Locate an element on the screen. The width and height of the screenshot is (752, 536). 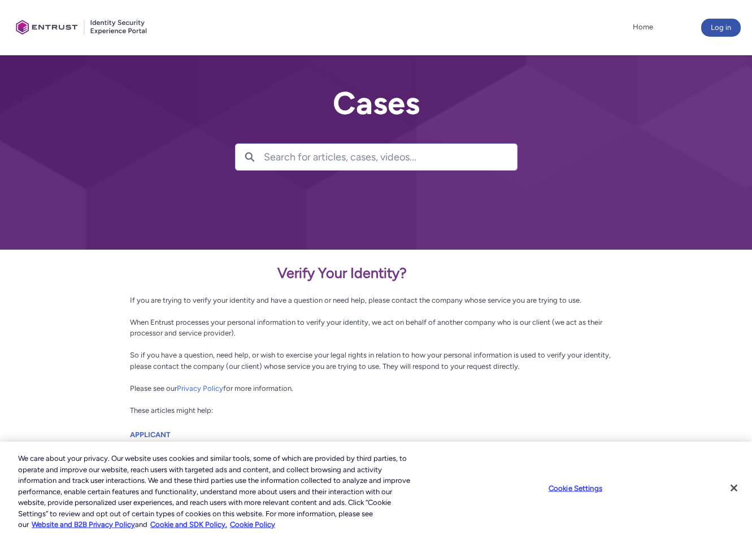
input: Search for articles, cases, videos... is located at coordinates (390, 157).